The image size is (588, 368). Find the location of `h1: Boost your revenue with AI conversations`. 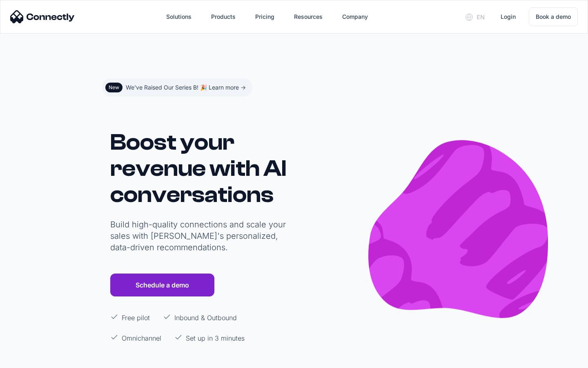

h1: Boost your revenue with AI conversations is located at coordinates (201, 168).